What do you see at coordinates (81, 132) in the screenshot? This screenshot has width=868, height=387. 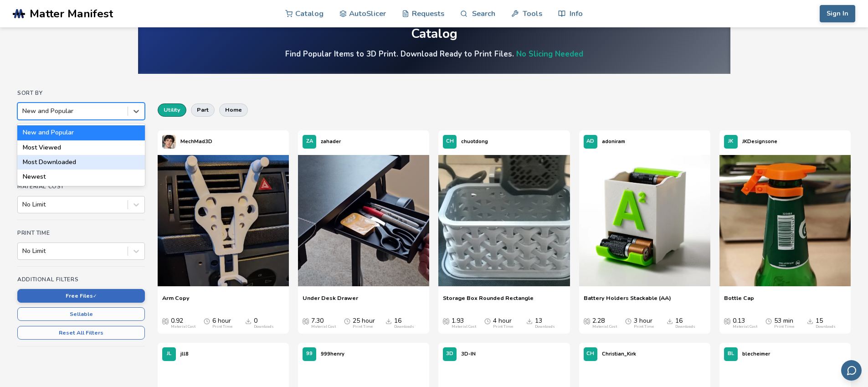 I see `div: New and Popular` at bounding box center [81, 132].